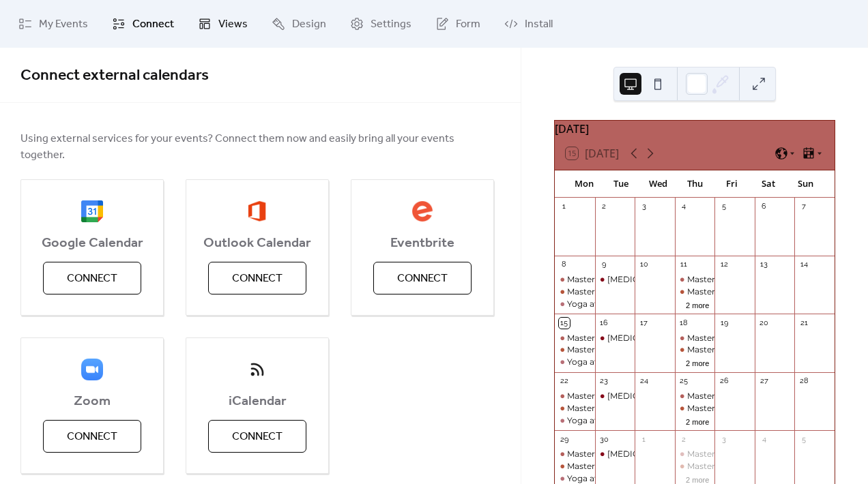 The height and width of the screenshot is (484, 868). Describe the element at coordinates (644, 265) in the screenshot. I see `div: 10` at that location.